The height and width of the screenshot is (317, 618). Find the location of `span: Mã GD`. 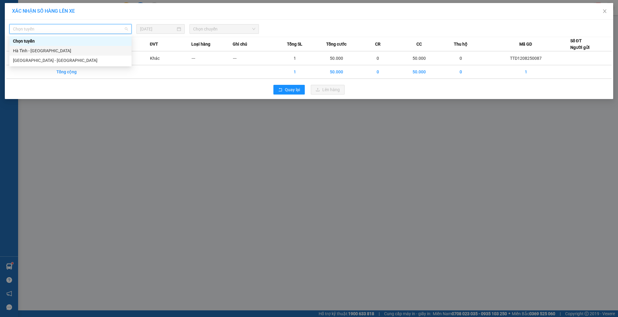

span: Mã GD is located at coordinates (526, 44).